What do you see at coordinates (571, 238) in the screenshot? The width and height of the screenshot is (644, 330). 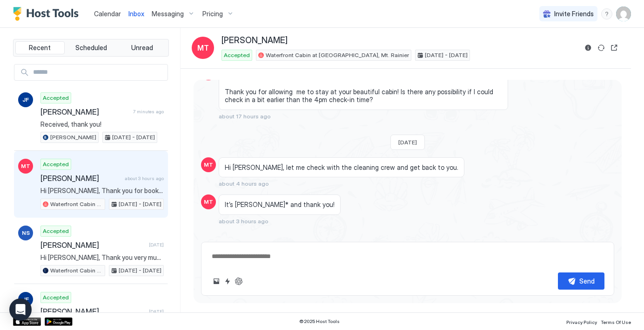 I see `button: Scheduled Messages` at bounding box center [571, 238].